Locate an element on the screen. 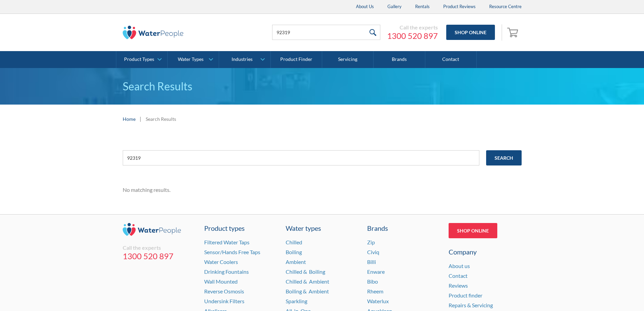  a: Repairs & Servicing is located at coordinates (470, 305).